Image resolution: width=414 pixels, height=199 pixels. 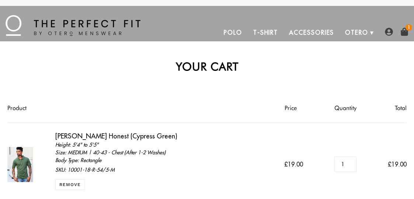 I want to click on p: SKU: 10001-18-R-54/5-M, so click(x=167, y=170).